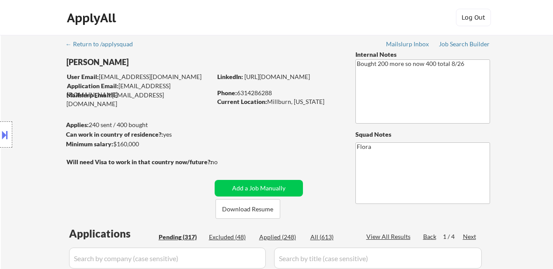  What do you see at coordinates (103, 44) in the screenshot?
I see `div: ← Return to /applysquad` at bounding box center [103, 44].